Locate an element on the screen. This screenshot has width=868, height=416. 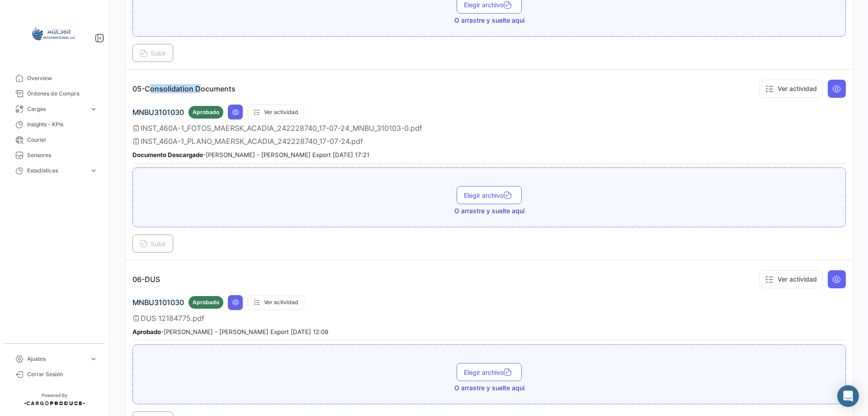
img: 64a6efb6-309f-488a-b1f1-3442125ebd42.png is located at coordinates (54, 33).